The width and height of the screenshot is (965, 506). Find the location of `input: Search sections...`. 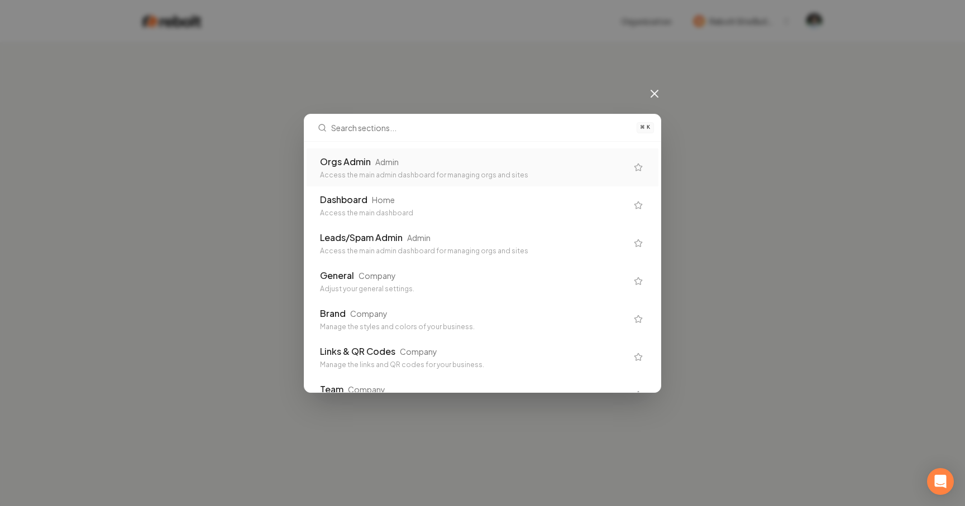

input: Search sections... is located at coordinates (480, 128).